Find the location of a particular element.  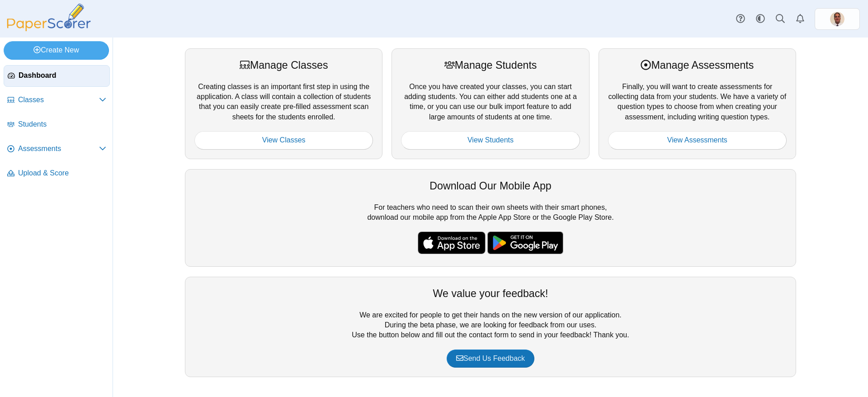

a: Dashboard is located at coordinates (56, 76).